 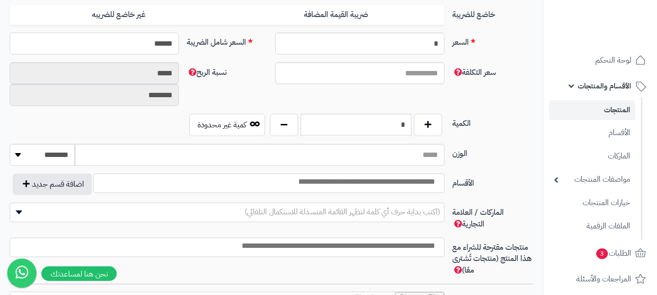 What do you see at coordinates (592, 180) in the screenshot?
I see `a: مواصفات المنتجات` at bounding box center [592, 180].